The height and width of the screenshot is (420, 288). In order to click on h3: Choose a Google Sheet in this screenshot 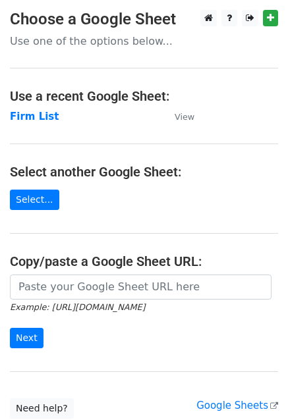, I will do `click(144, 19)`.